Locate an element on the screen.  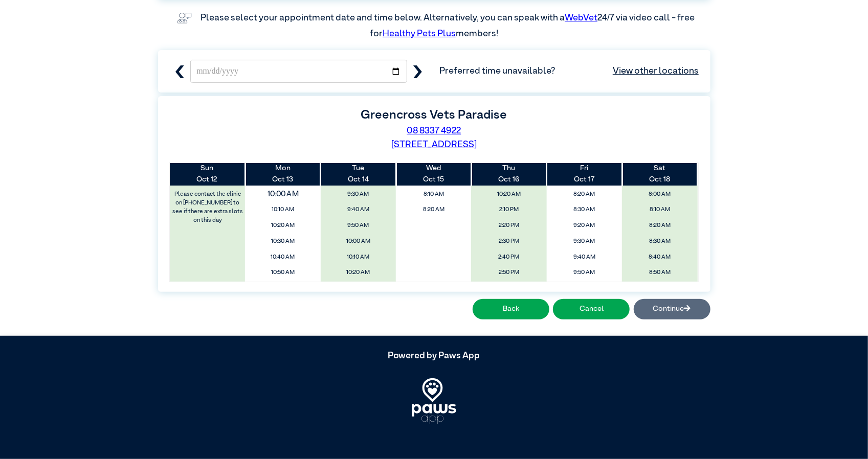
th: Oct 13 is located at coordinates (282, 174).